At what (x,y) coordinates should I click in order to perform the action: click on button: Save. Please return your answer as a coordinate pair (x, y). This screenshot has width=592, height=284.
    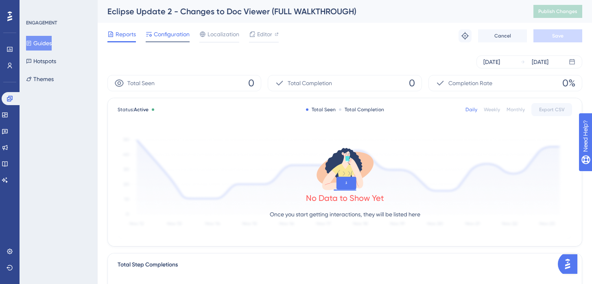
    Looking at the image, I should click on (558, 36).